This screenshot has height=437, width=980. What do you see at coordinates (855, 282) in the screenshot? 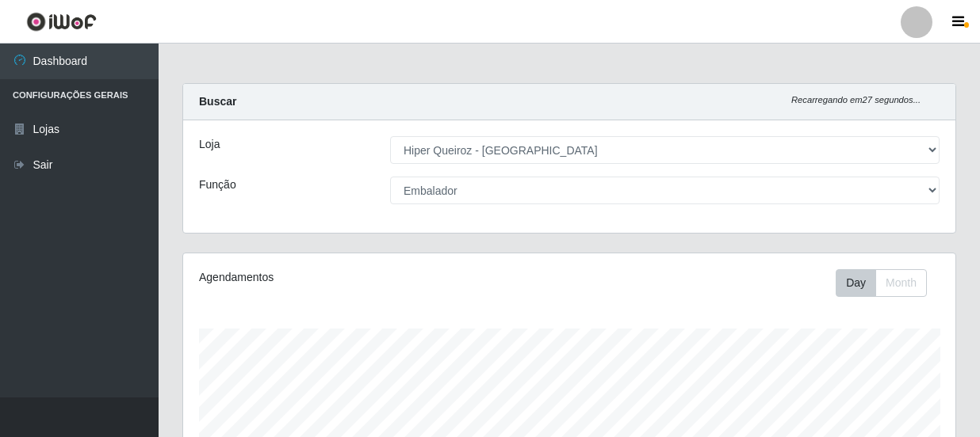
I see `button: Day` at bounding box center [855, 282].